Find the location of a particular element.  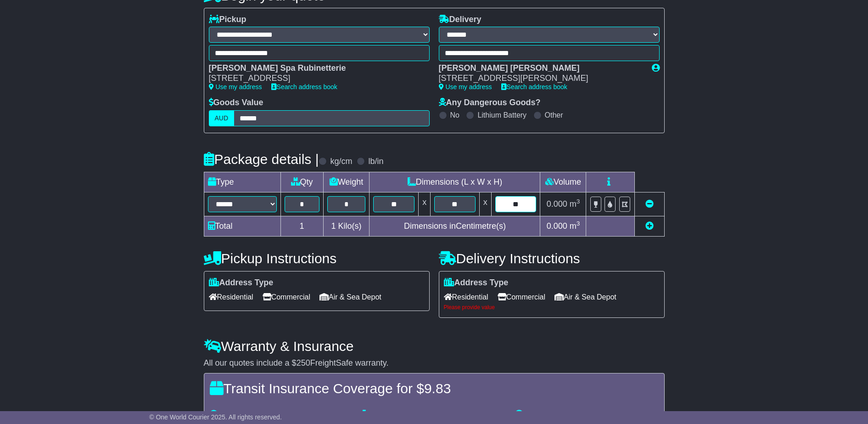

span: © One World Courier 2025. All rights reserved. is located at coordinates (216, 417).